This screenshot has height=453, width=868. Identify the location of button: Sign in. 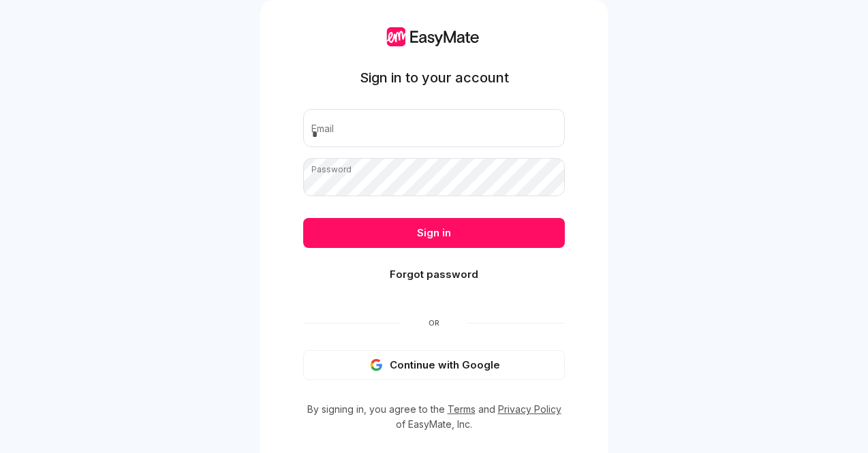
(434, 233).